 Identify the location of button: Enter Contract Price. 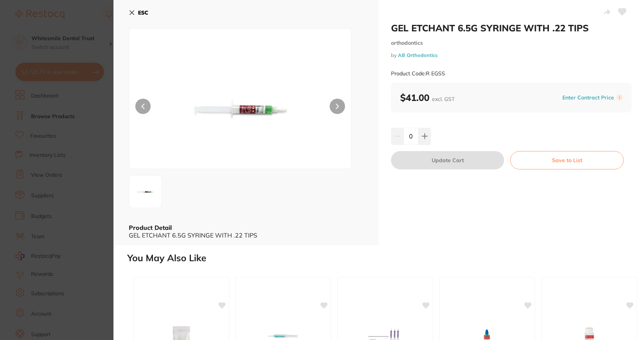
(587, 98).